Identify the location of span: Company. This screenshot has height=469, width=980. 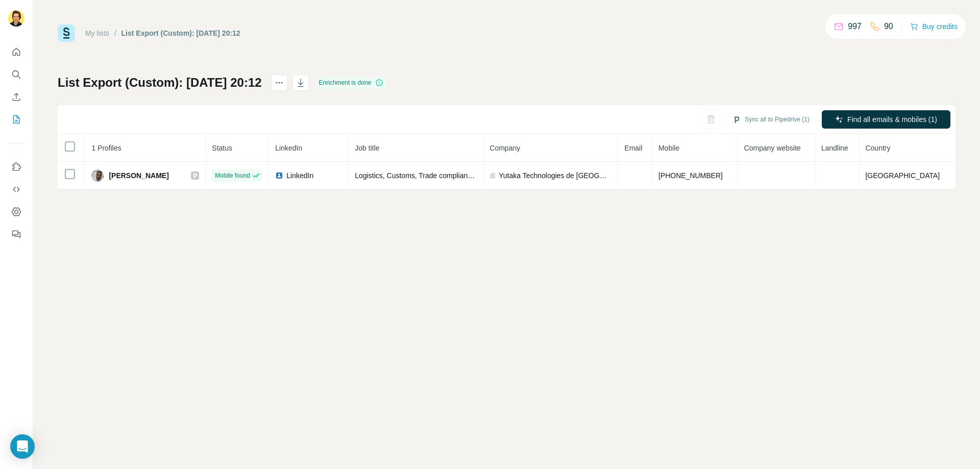
(505, 148).